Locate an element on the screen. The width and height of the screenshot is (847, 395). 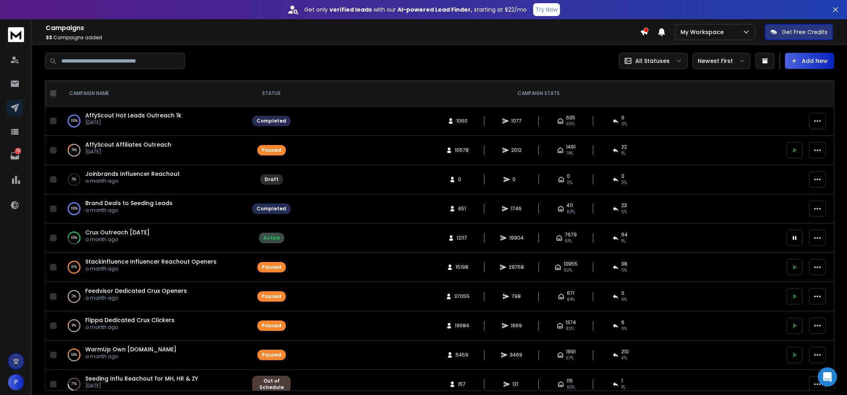
span: 19904 is located at coordinates (516, 238).